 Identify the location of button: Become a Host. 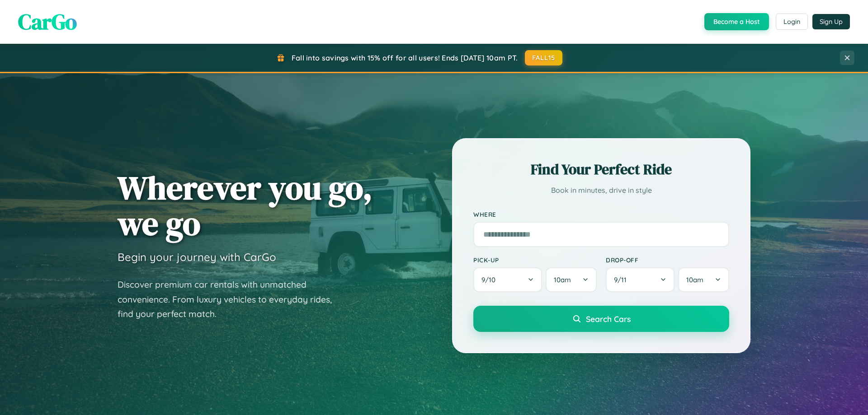
(736, 21).